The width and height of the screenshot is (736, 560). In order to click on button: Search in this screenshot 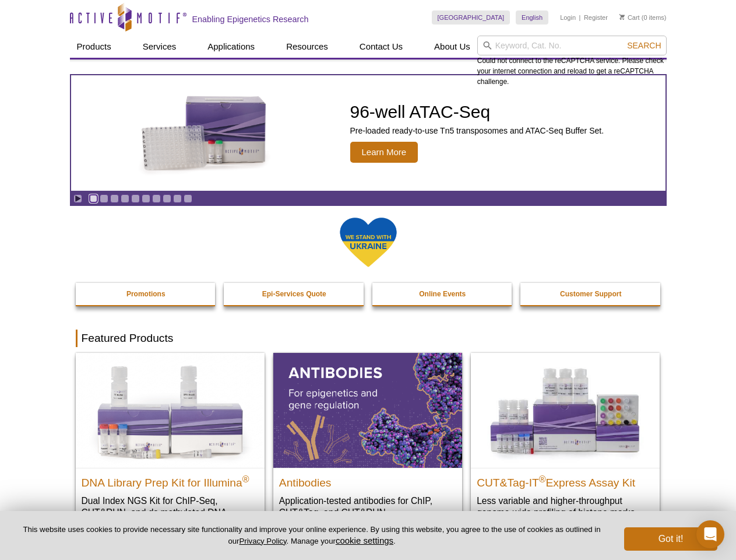, I will do `click(644, 46)`.